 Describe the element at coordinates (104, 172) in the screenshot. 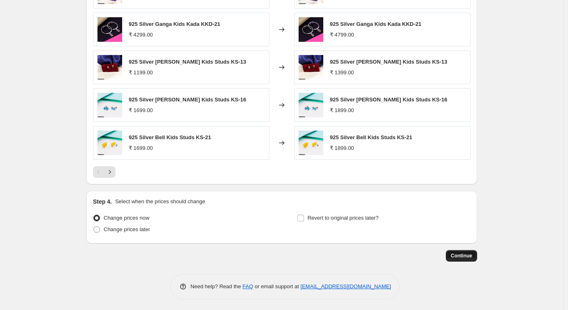

I see `nav: Pagination` at that location.